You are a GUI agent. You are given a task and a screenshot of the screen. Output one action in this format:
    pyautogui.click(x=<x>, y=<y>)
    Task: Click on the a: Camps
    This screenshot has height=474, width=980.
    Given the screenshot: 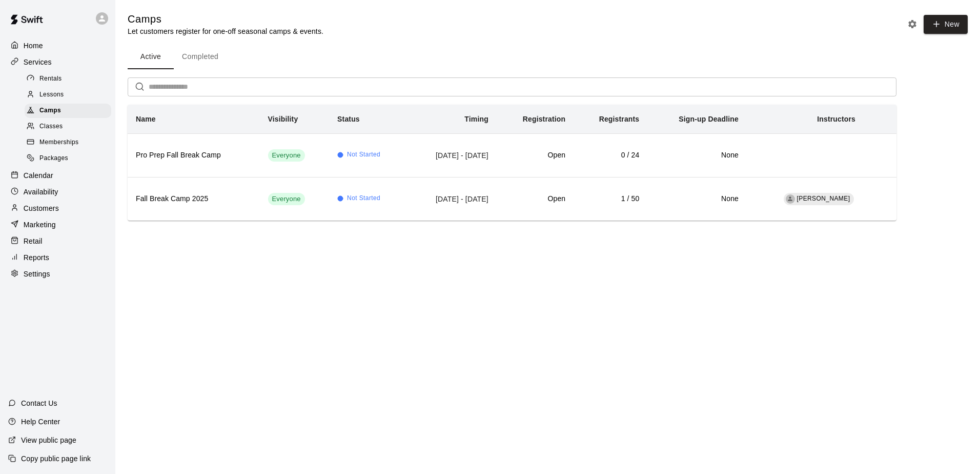 What is the action you would take?
    pyautogui.click(x=69, y=111)
    